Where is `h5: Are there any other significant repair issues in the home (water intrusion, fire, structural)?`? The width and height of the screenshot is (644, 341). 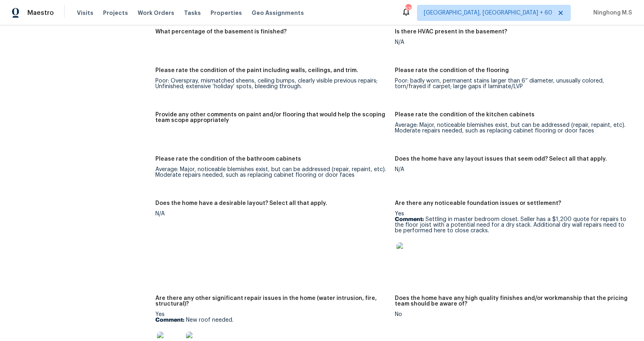 h5: Are there any other significant repair issues in the home (water intrusion, fire, structural)? is located at coordinates (272, 301).